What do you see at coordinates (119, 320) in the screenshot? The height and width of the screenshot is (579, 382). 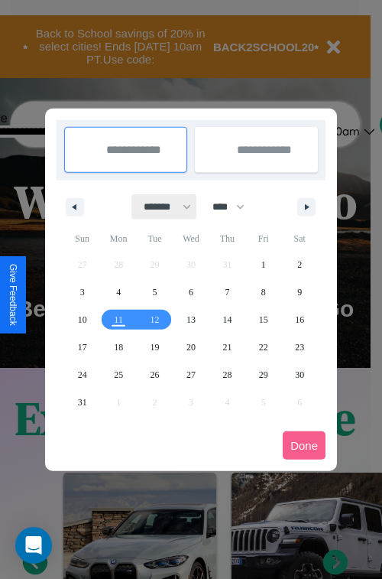 I see `span: 11` at bounding box center [119, 320].